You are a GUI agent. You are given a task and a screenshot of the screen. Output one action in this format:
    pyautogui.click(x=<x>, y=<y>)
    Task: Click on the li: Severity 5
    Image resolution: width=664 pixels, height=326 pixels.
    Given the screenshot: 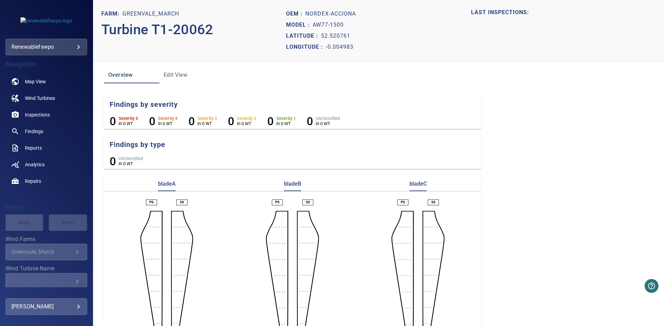 What is the action you would take?
    pyautogui.click(x=124, y=121)
    